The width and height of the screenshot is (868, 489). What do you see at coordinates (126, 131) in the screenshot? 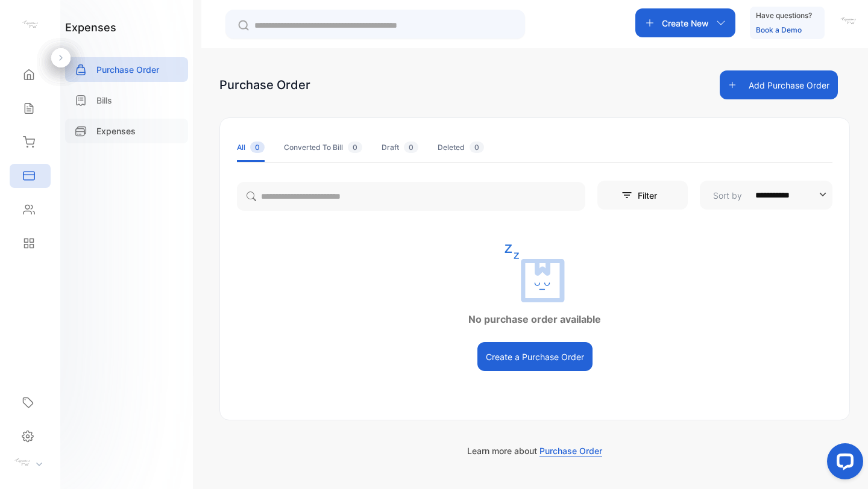
I see `a: Expenses` at bounding box center [126, 131].